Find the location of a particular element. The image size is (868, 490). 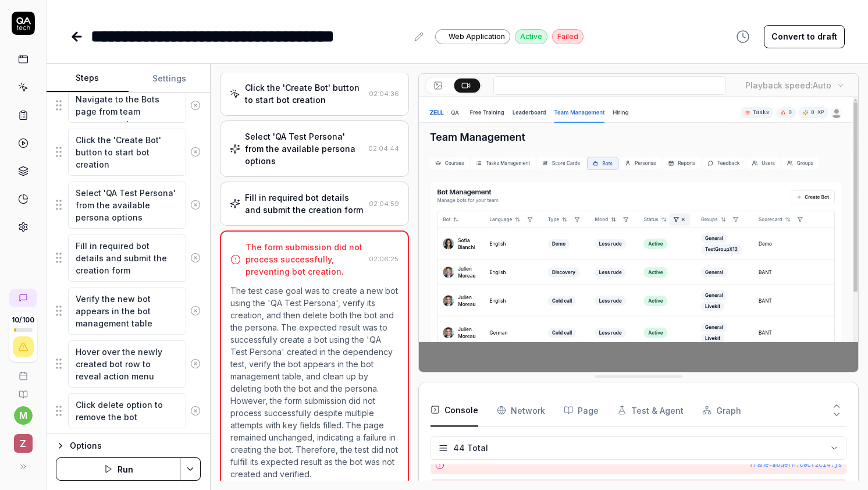

button: Console is located at coordinates (455, 410).